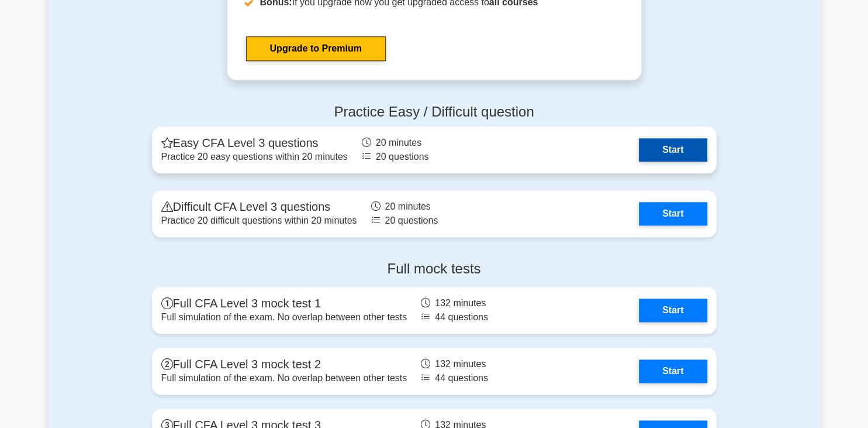 Image resolution: width=868 pixels, height=428 pixels. What do you see at coordinates (434, 112) in the screenshot?
I see `h4: Practice Easy / Difficult question` at bounding box center [434, 112].